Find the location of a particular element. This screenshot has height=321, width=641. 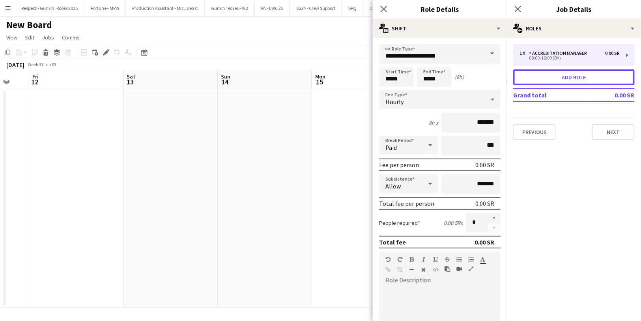

span: Allow is located at coordinates (393, 186).